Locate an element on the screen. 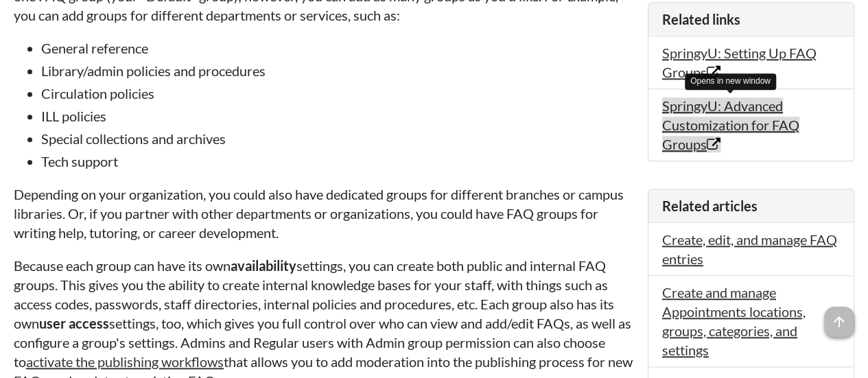 This screenshot has width=868, height=378. strong: user access is located at coordinates (74, 323).